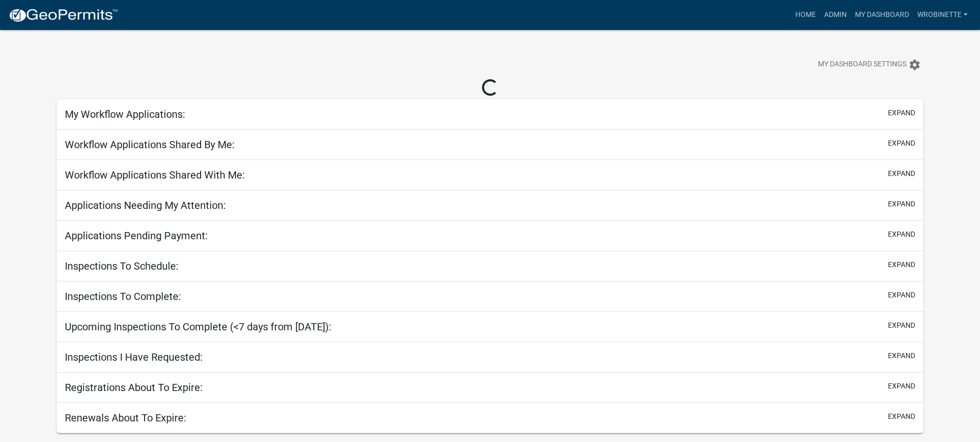 This screenshot has height=442, width=980. Describe the element at coordinates (123, 296) in the screenshot. I see `h5: Inspections To Complete:` at that location.